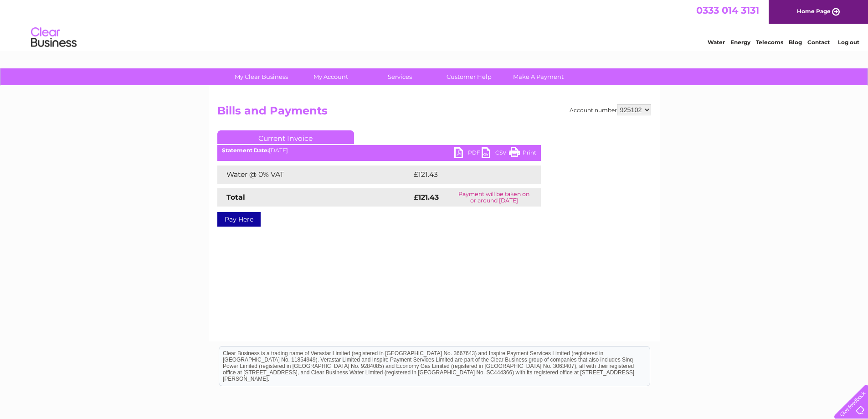 This screenshot has height=419, width=868. What do you see at coordinates (426, 197) in the screenshot?
I see `strong: £121.43` at bounding box center [426, 197].